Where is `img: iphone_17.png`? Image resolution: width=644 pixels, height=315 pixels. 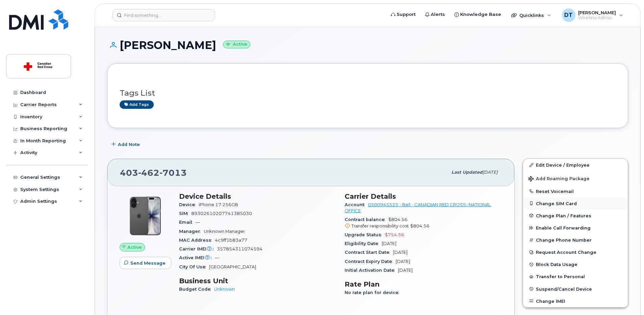 img: iphone_17.png is located at coordinates (145, 215).